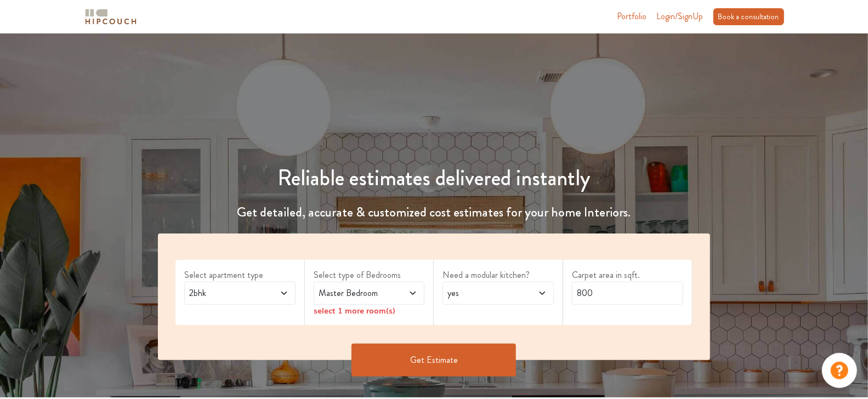  What do you see at coordinates (627, 293) in the screenshot?
I see `input: Enter area sqft` at bounding box center [627, 293].